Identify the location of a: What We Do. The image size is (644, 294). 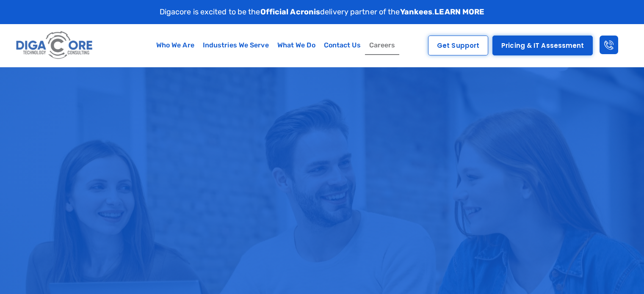
(296, 45).